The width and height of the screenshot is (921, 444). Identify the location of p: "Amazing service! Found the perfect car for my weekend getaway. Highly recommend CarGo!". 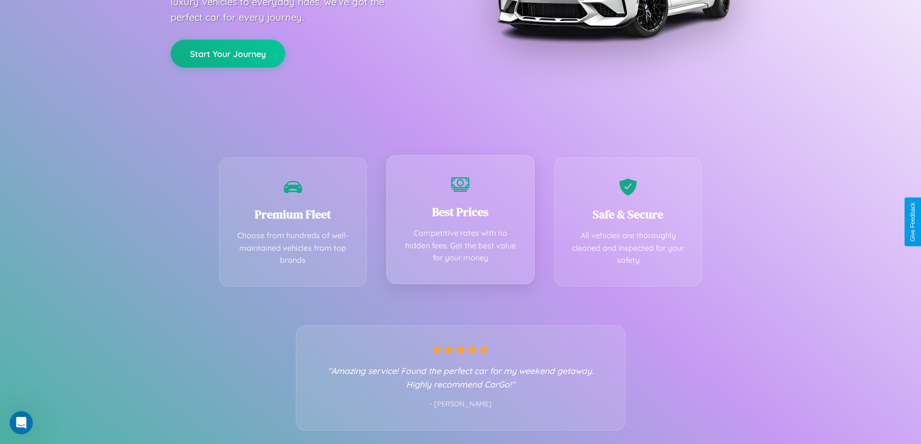
(461, 378).